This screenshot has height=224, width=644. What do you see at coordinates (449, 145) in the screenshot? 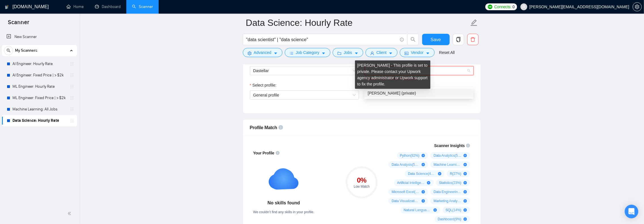
I see `span: Scanner Insights` at bounding box center [449, 145].